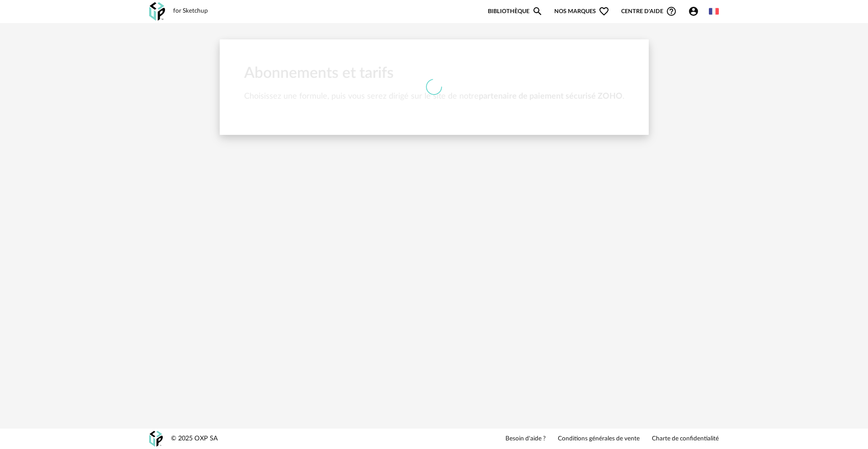  I want to click on a: Besoin d'aide ?, so click(525, 439).